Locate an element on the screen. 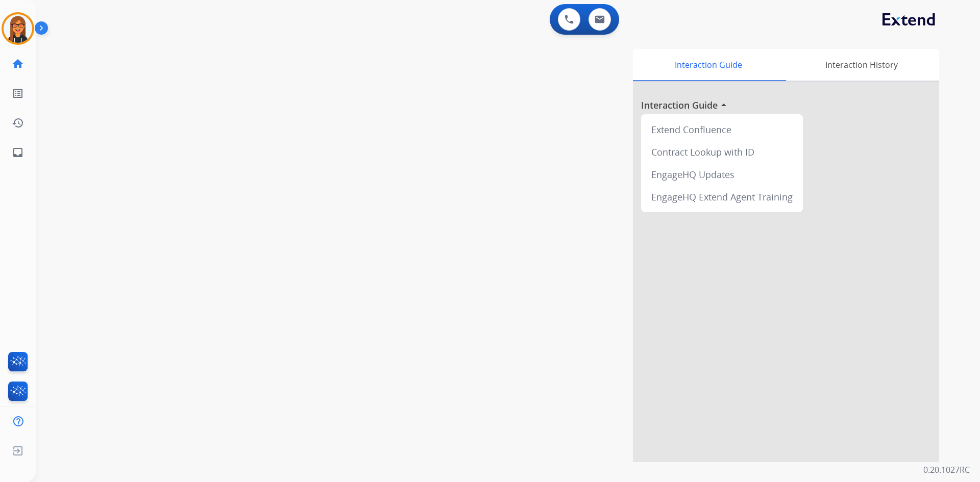 Image resolution: width=980 pixels, height=482 pixels. mat-icon: list_alt is located at coordinates (18, 93).